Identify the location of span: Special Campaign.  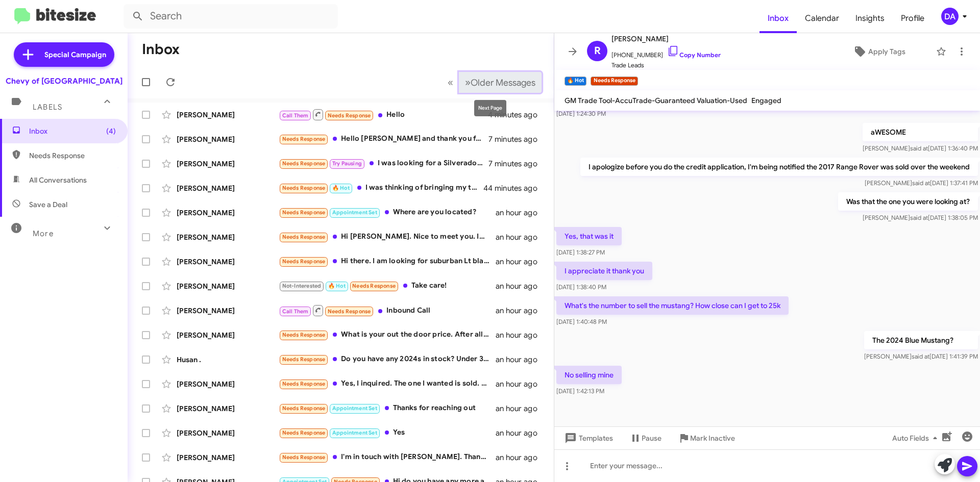
(75, 54).